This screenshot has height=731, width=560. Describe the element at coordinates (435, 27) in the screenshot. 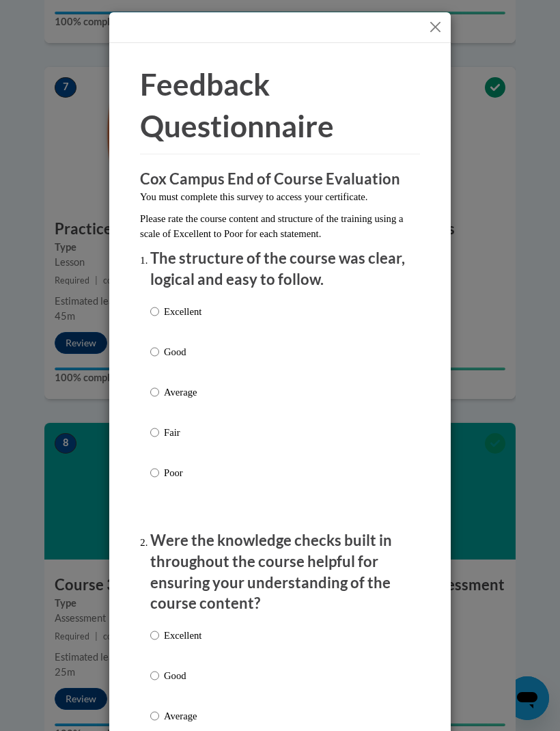

I see `button: Close` at that location.